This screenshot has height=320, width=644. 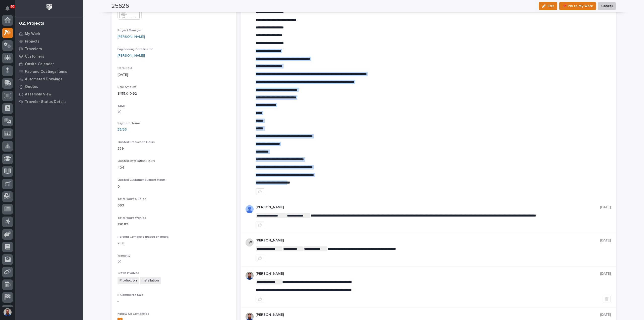 I want to click on p: Automated Drawings, so click(x=44, y=79).